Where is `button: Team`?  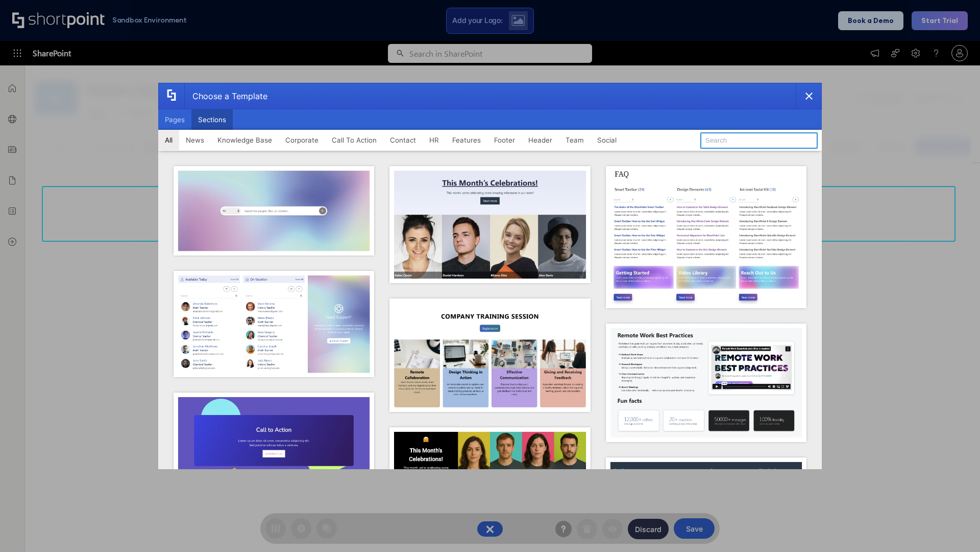 button: Team is located at coordinates (575, 140).